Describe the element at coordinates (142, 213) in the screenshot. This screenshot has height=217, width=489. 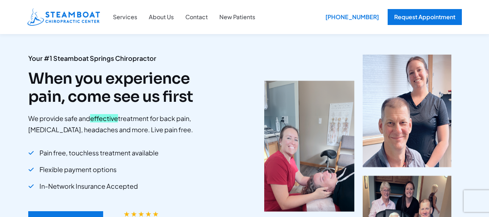
I see `div: 4.9/5` at that location.